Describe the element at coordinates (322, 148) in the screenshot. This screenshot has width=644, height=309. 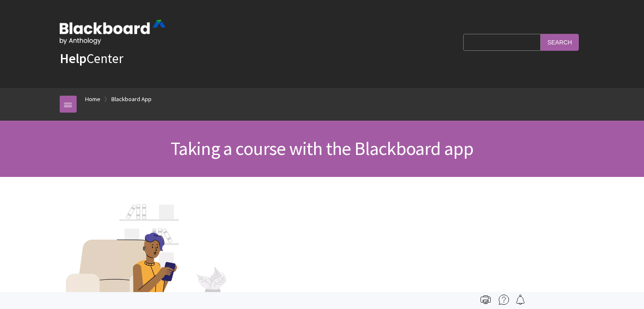
I see `span: Taking a course with the Blackboard app` at that location.